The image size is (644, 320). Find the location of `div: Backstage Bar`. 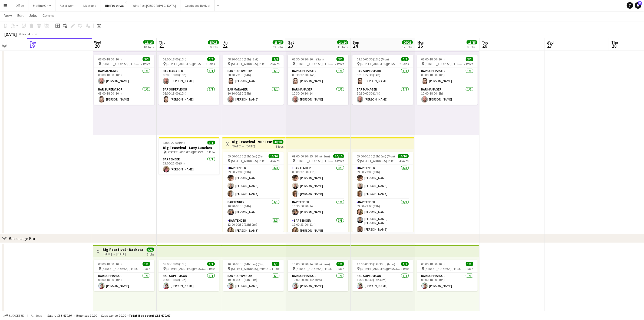

div: Backstage Bar is located at coordinates (22, 238).